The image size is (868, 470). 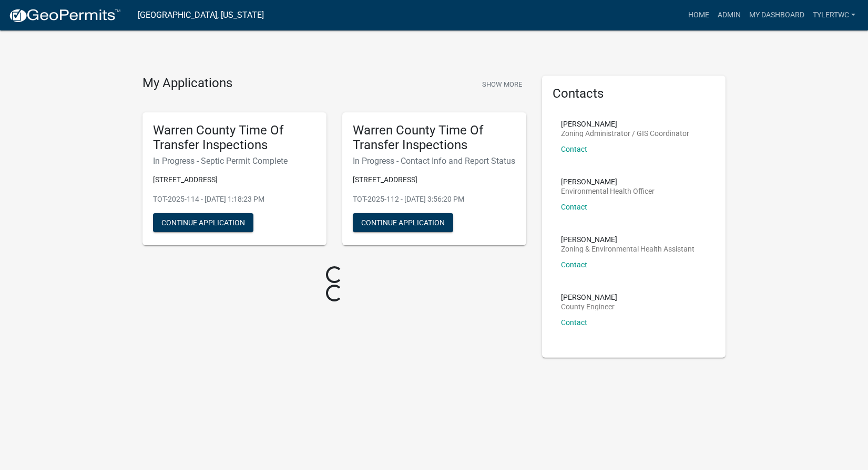 What do you see at coordinates (730, 15) in the screenshot?
I see `a: Admin` at bounding box center [730, 15].